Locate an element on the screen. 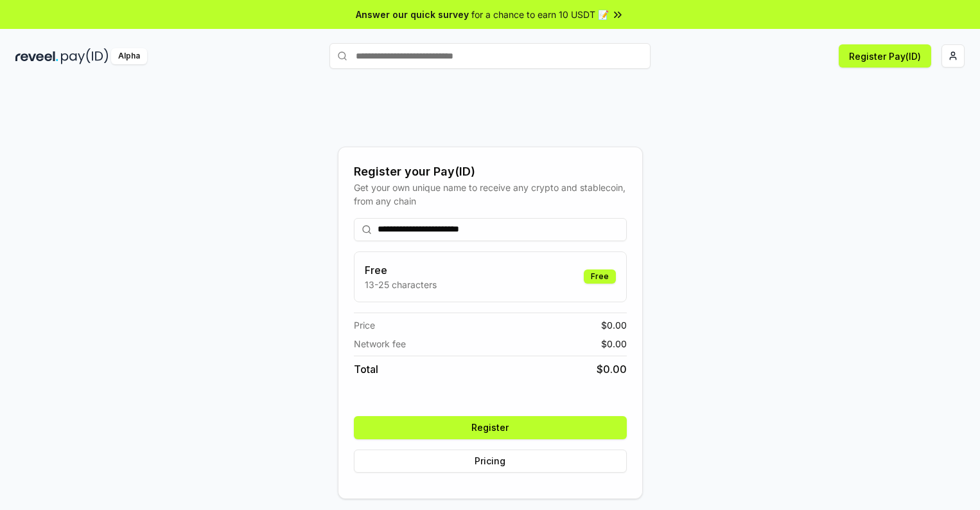  span: Answer our quick survey is located at coordinates (412, 14).